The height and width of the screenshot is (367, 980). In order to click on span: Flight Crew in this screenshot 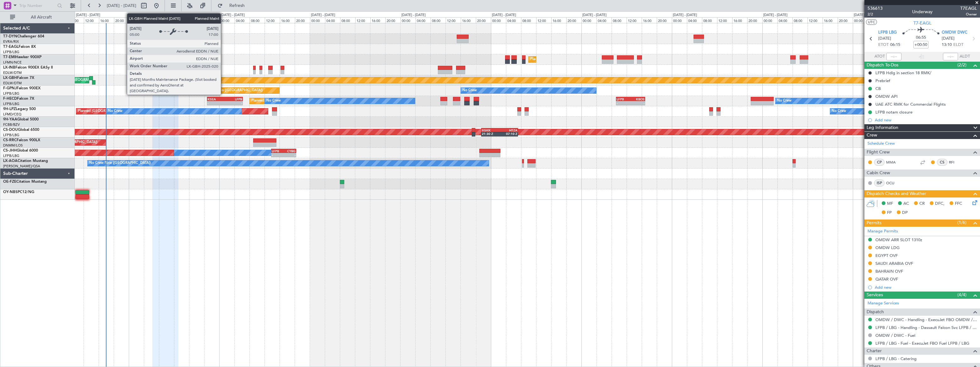, I will do `click(878, 152)`.